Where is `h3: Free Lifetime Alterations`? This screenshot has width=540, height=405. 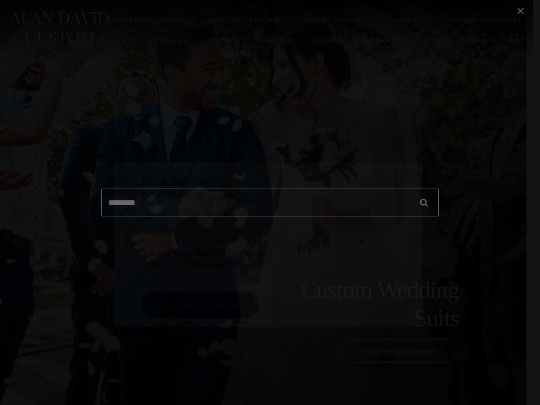 h3: Free Lifetime Alterations is located at coordinates (273, 265).